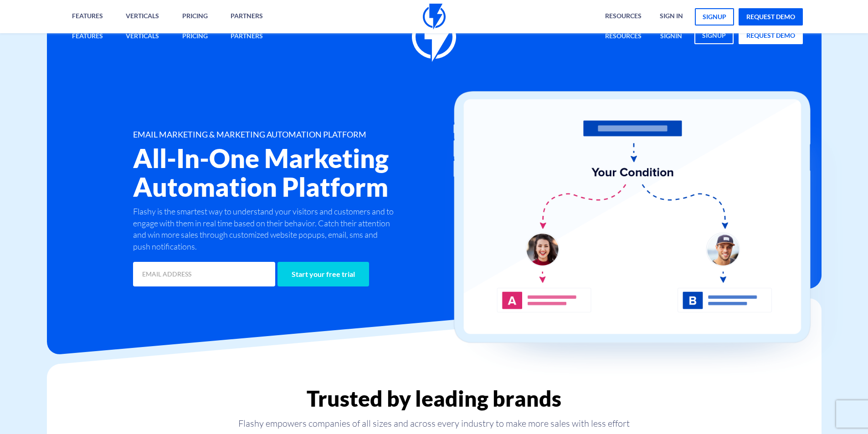  I want to click on a: Features, so click(88, 36).